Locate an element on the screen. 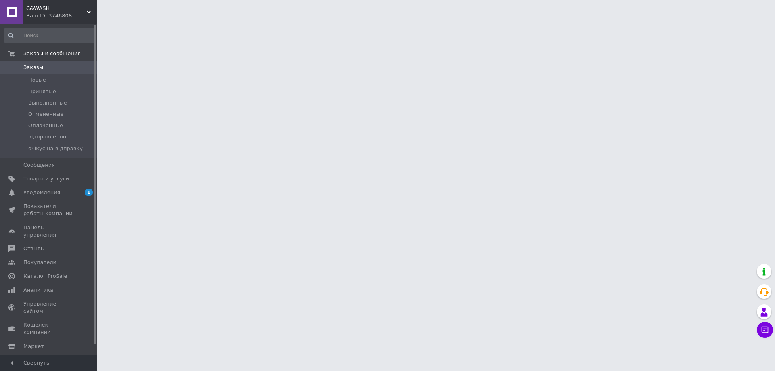 This screenshot has width=775, height=371. span: Товары и услуги is located at coordinates (46, 179).